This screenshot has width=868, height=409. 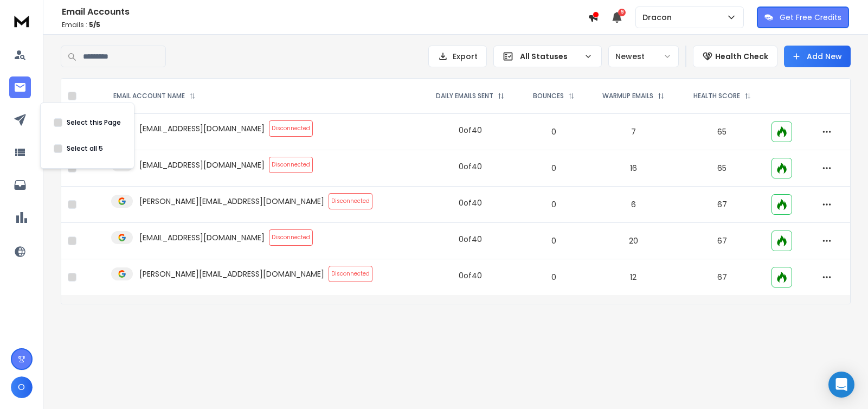 What do you see at coordinates (633, 205) in the screenshot?
I see `td: 6` at bounding box center [633, 205].